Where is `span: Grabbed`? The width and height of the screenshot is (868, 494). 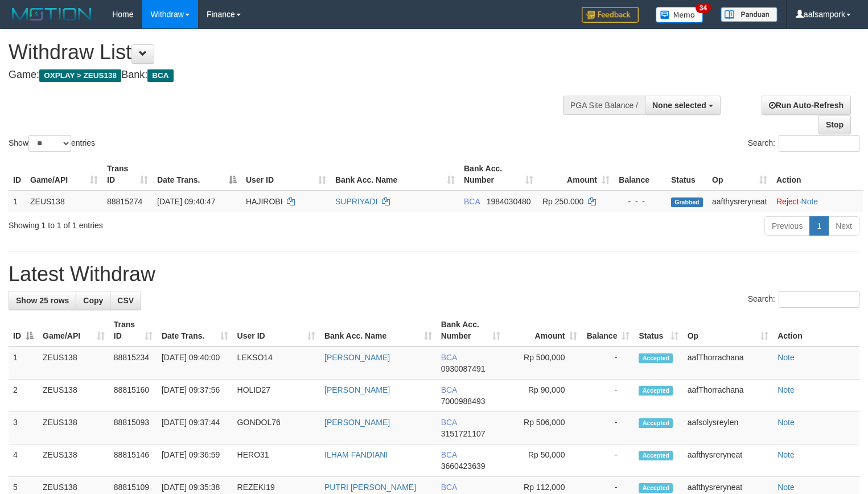 span: Grabbed is located at coordinates (687, 202).